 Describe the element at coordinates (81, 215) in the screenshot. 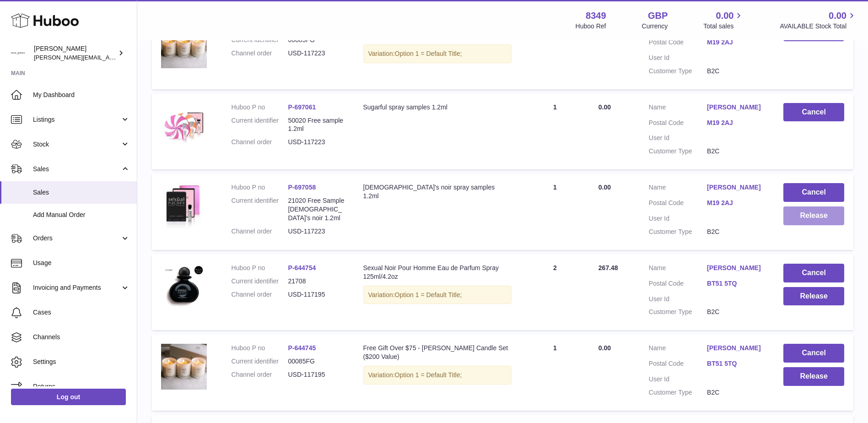

I see `span: Add Manual Order` at that location.